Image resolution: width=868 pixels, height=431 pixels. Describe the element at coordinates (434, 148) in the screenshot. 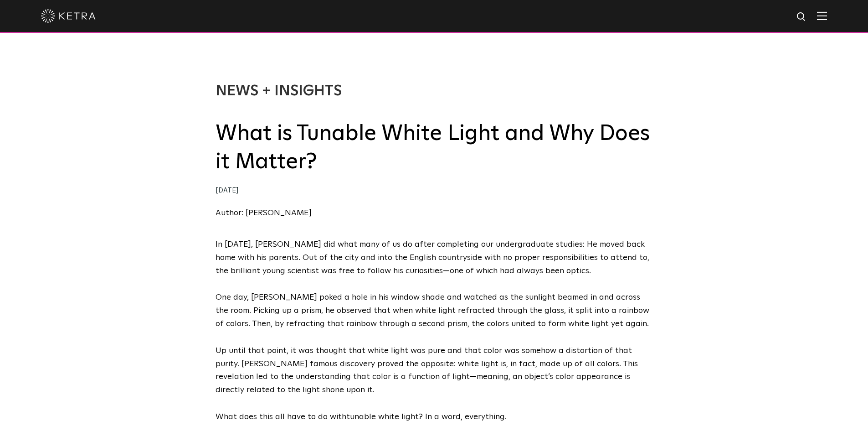

I see `h2: What is Tunable White Light and Why Does it Matter?` at that location.